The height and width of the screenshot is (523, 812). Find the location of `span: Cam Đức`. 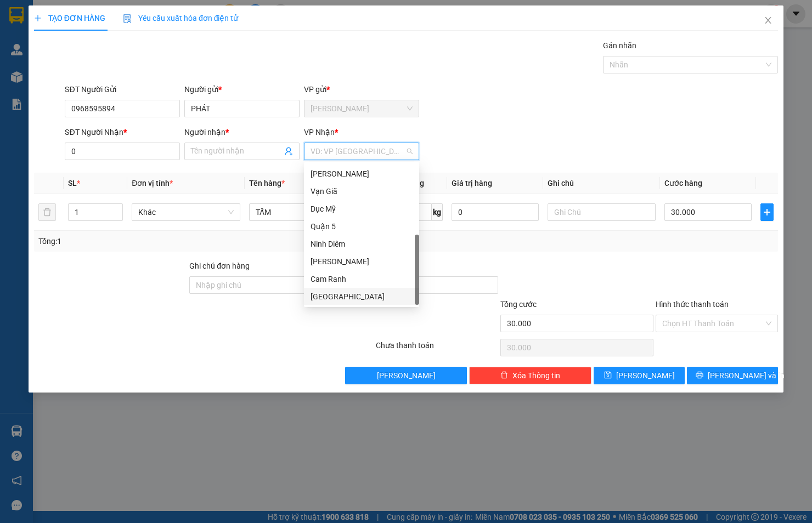

span: Cam Đức is located at coordinates (362, 109).